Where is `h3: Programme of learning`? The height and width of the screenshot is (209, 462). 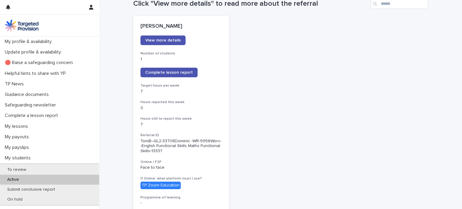 h3: Programme of learning is located at coordinates (181, 198).